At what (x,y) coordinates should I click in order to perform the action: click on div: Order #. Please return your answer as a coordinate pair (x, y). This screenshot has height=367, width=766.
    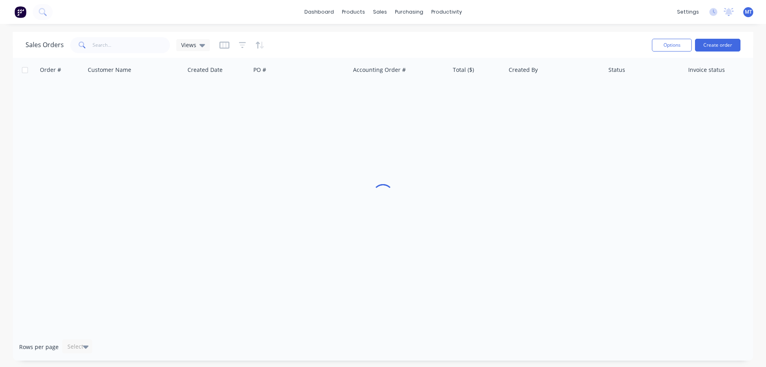
    Looking at the image, I should click on (50, 70).